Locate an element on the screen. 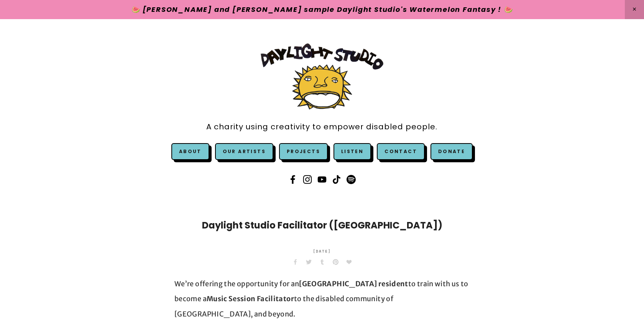  a: Our Artists is located at coordinates (245, 152).